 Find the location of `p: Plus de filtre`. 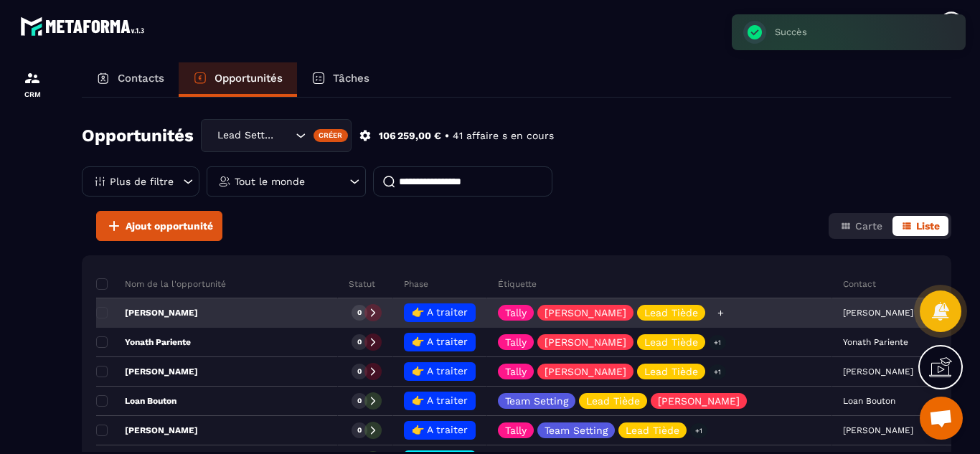

p: Plus de filtre is located at coordinates (141, 181).